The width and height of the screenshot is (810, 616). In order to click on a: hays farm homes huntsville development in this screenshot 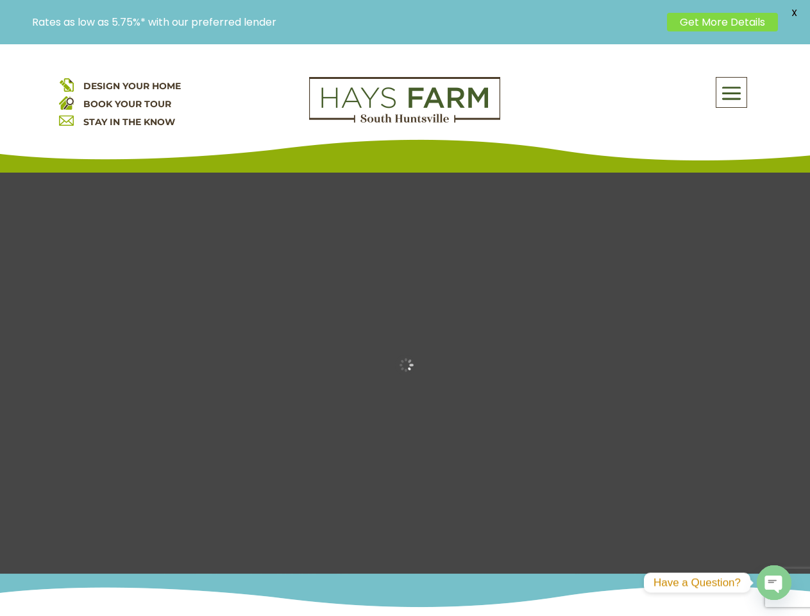, I will do `click(405, 120)`.